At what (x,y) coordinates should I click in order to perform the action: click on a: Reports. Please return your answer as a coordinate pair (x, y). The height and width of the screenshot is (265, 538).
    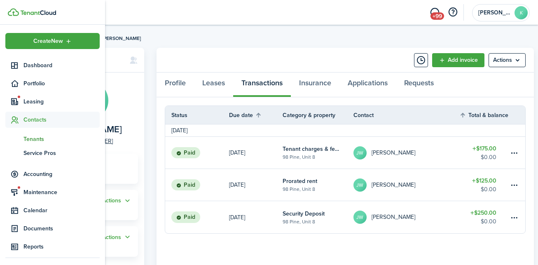
    Looking at the image, I should click on (52, 246).